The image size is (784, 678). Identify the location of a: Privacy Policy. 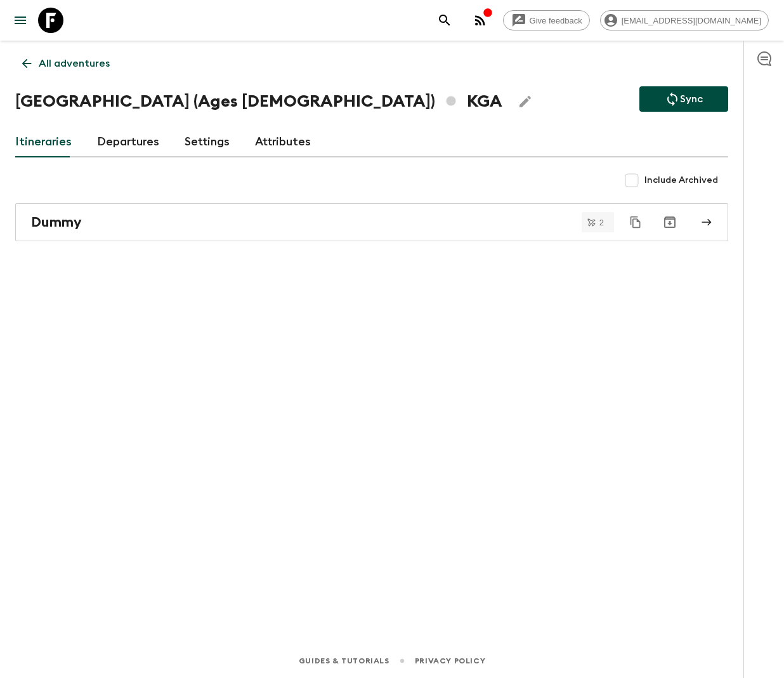
(450, 661).